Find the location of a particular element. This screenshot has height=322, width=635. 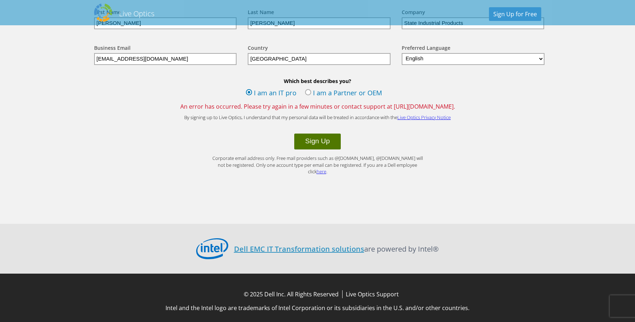

p: are powered by Intel® is located at coordinates (336, 248).